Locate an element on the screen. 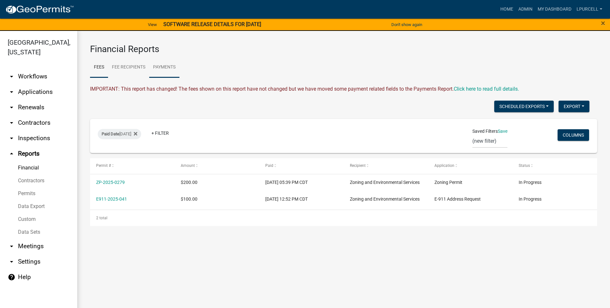 The image size is (610, 308). span: Amount is located at coordinates (188, 166).